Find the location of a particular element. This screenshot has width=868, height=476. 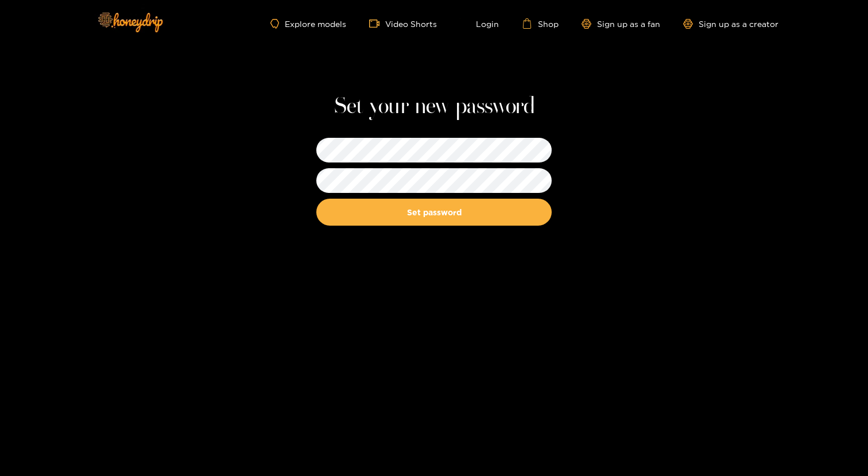

span: video-camera is located at coordinates (378, 24).